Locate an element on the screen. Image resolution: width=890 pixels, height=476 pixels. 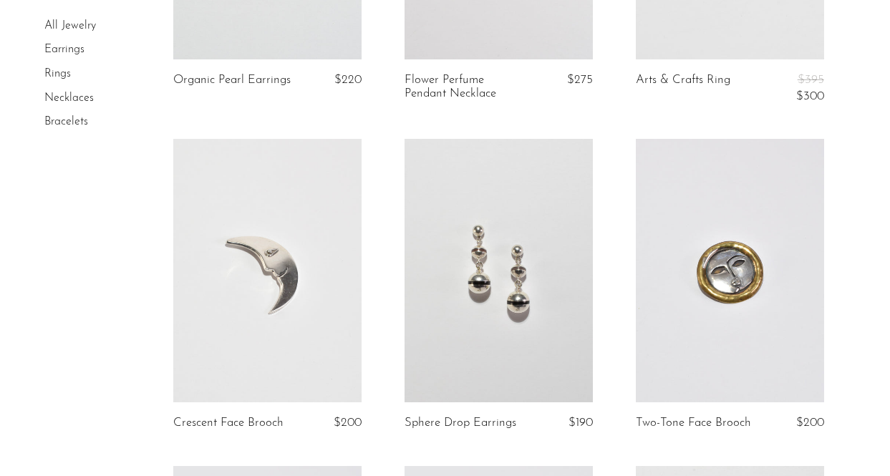
a: Two-Tone Face Brooch is located at coordinates (693, 423).